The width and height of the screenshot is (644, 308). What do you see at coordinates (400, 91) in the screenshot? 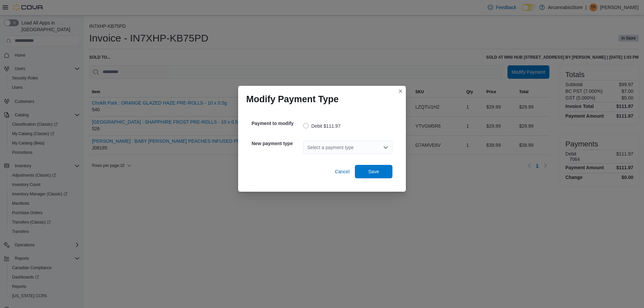
I see `button: Closes this modal window` at bounding box center [400, 91].